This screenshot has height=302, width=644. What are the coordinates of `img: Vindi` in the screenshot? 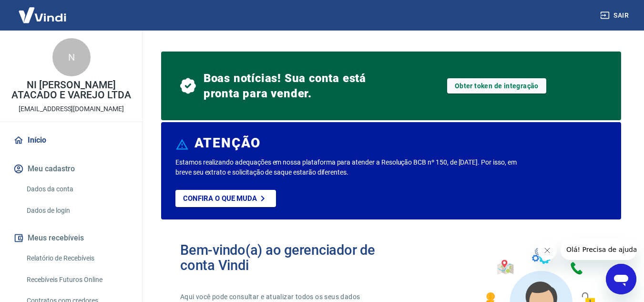 It's located at (42, 15).